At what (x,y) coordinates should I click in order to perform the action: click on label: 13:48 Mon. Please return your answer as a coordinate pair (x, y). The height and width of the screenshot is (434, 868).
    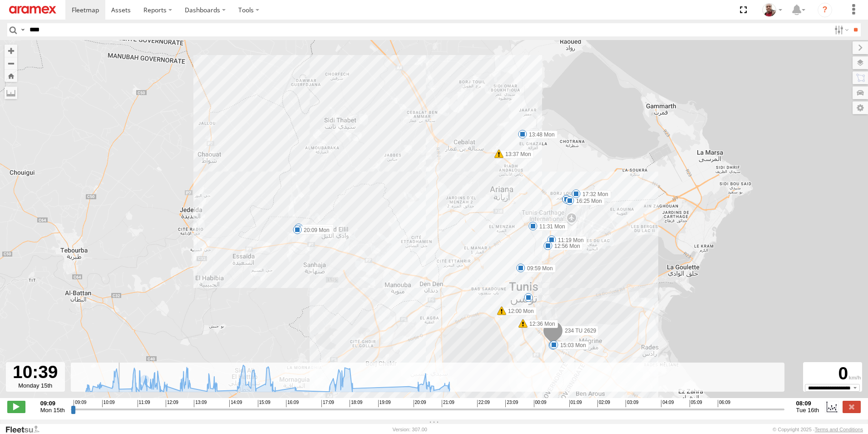
    Looking at the image, I should click on (540, 134).